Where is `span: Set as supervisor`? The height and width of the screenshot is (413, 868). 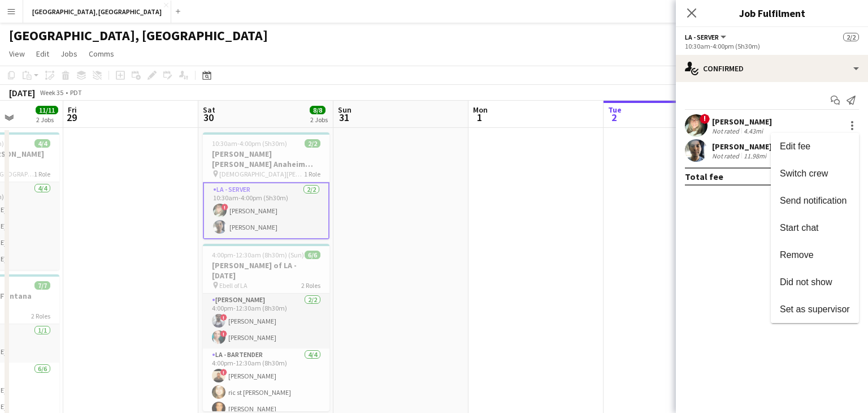 span: Set as supervisor is located at coordinates (815, 309).